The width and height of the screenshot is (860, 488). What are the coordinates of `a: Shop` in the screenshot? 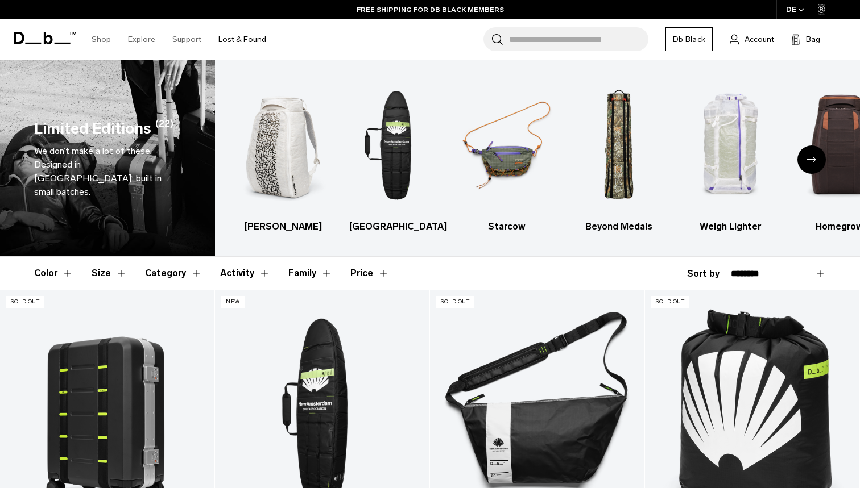 It's located at (101, 39).